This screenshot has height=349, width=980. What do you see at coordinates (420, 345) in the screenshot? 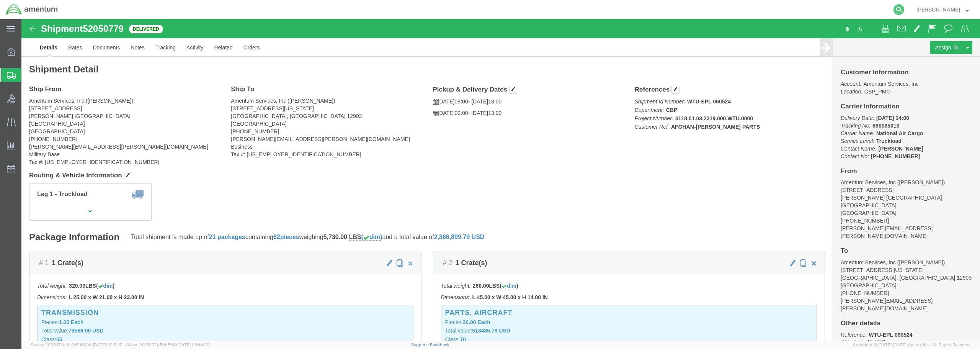
I see `a: Support` at bounding box center [420, 345].